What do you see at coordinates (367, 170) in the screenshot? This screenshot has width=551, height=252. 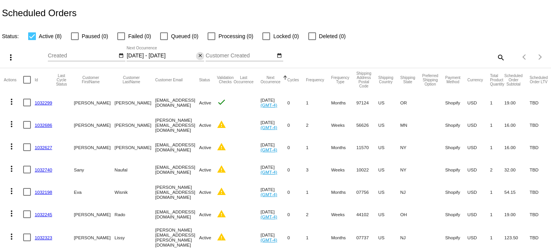 I see `mat-cell: 10022` at bounding box center [367, 170].